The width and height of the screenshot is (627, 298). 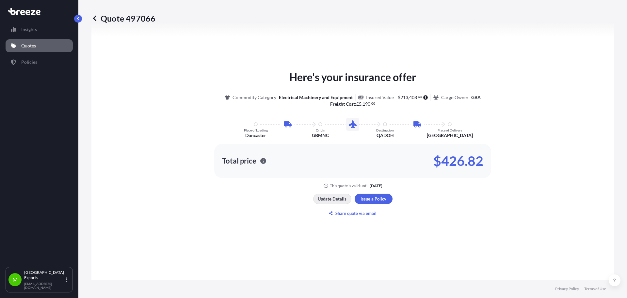 What do you see at coordinates (595, 288) in the screenshot?
I see `a: Terms of Use` at bounding box center [595, 288].